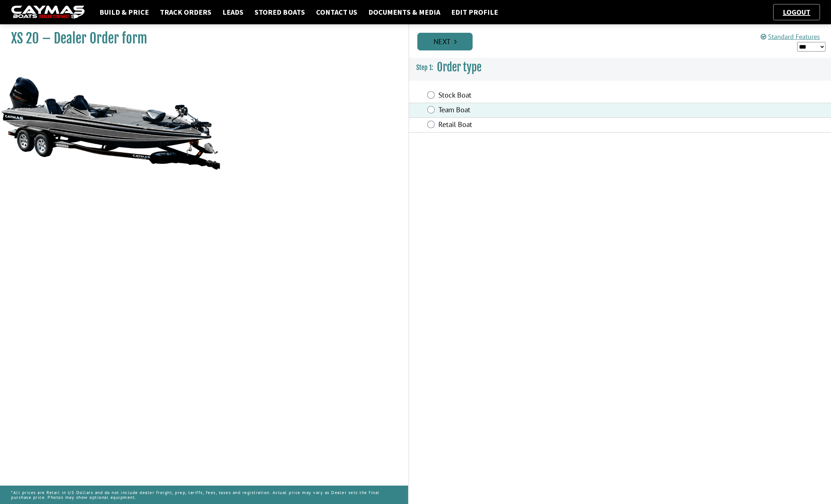  I want to click on a: Edit Profile, so click(474, 12).